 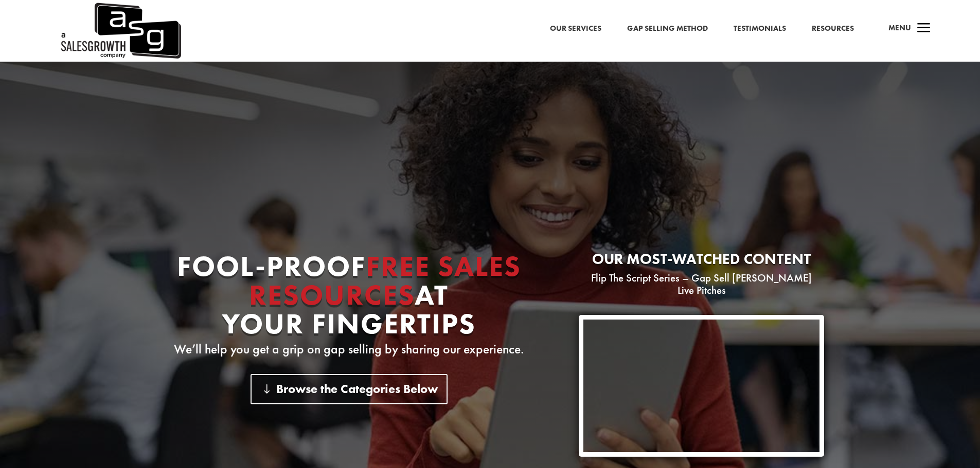 What do you see at coordinates (349, 298) in the screenshot?
I see `h1: Fool-proof At Your Fingertips` at bounding box center [349, 298].